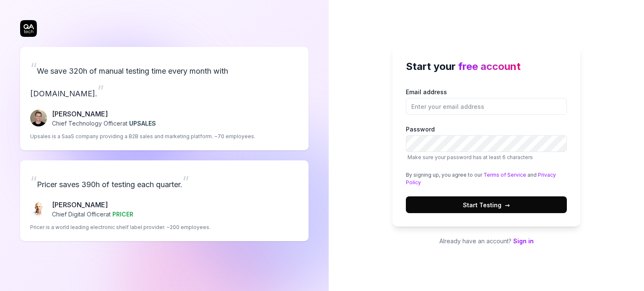  Describe the element at coordinates (486, 143) in the screenshot. I see `label: Password` at that location.